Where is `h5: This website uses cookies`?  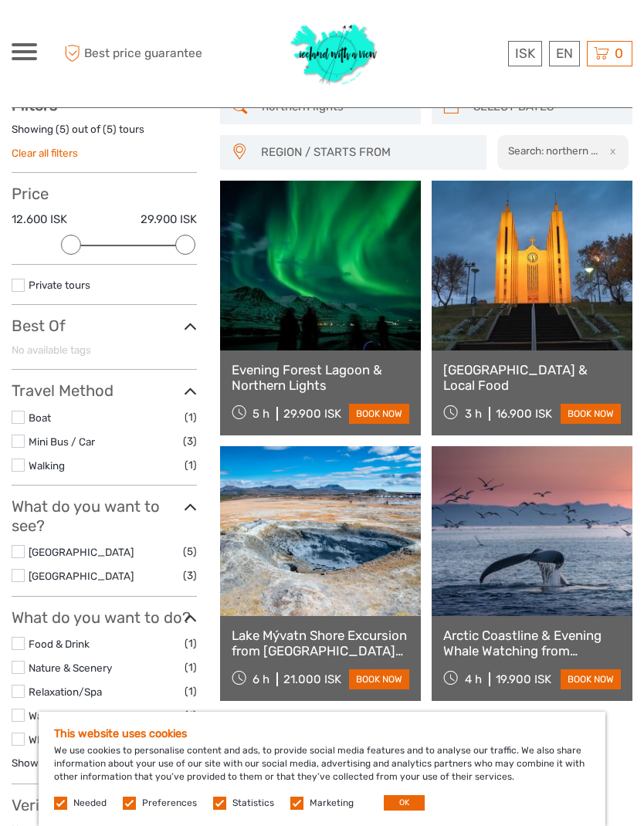
h5: This website uses cookies is located at coordinates (322, 733).